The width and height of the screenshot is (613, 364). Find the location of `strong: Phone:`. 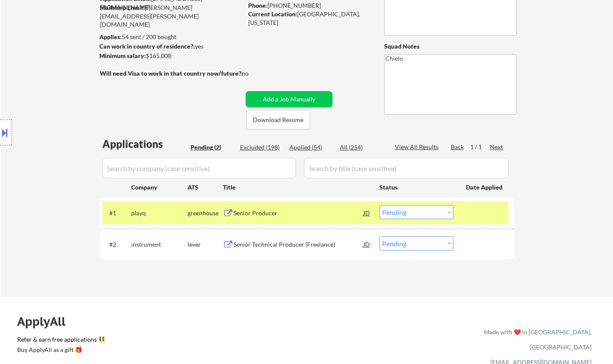

strong: Phone: is located at coordinates (258, 5).